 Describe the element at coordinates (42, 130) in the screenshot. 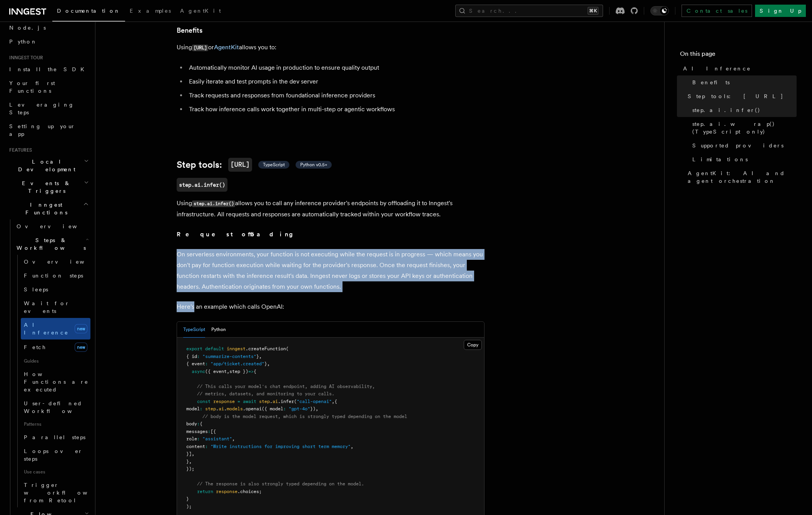

I see `span: Setting up your app` at that location.